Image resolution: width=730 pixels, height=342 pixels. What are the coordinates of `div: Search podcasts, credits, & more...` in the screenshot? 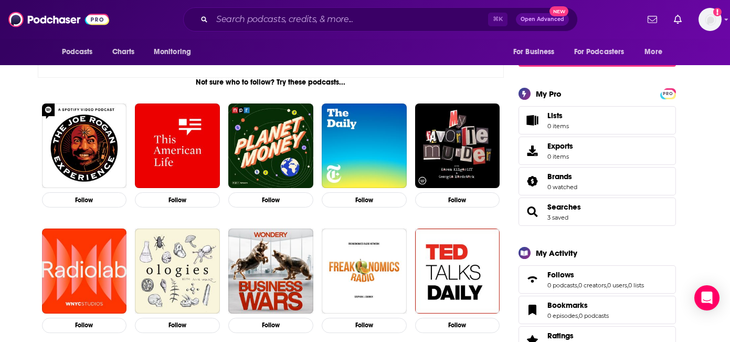 It's located at (381, 19).